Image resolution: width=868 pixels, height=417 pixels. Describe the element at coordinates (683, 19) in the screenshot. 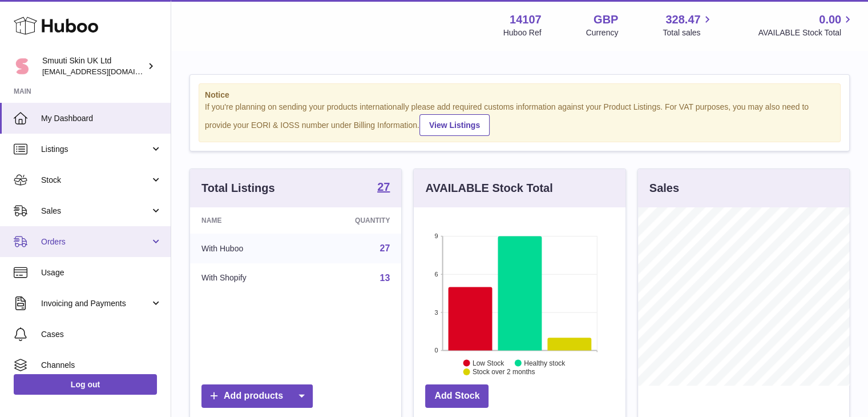

I see `span: 328.47` at that location.